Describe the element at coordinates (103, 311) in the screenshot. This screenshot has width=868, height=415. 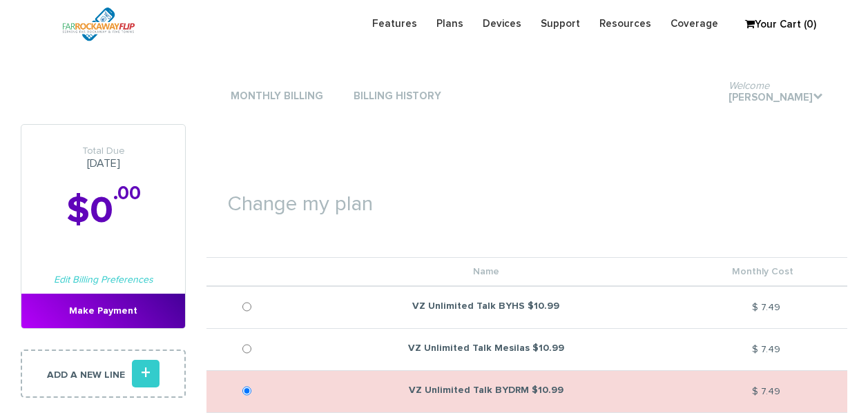
I see `a: Make Payment` at that location.